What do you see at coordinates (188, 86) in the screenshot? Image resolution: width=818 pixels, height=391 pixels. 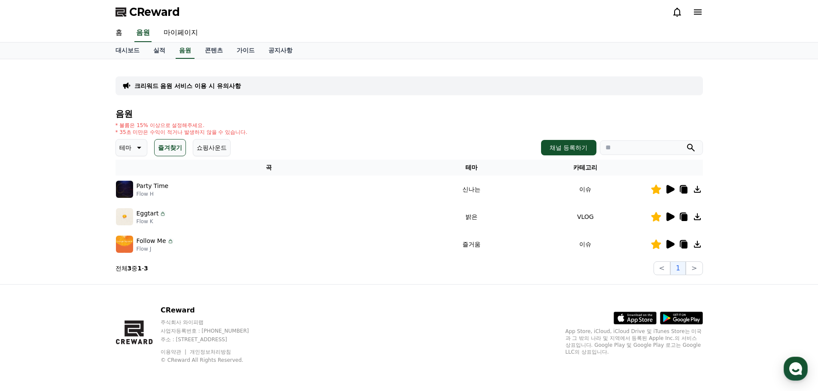 I see `p: 크리워드 음원 서비스 이용 시 유의사항` at bounding box center [188, 86].